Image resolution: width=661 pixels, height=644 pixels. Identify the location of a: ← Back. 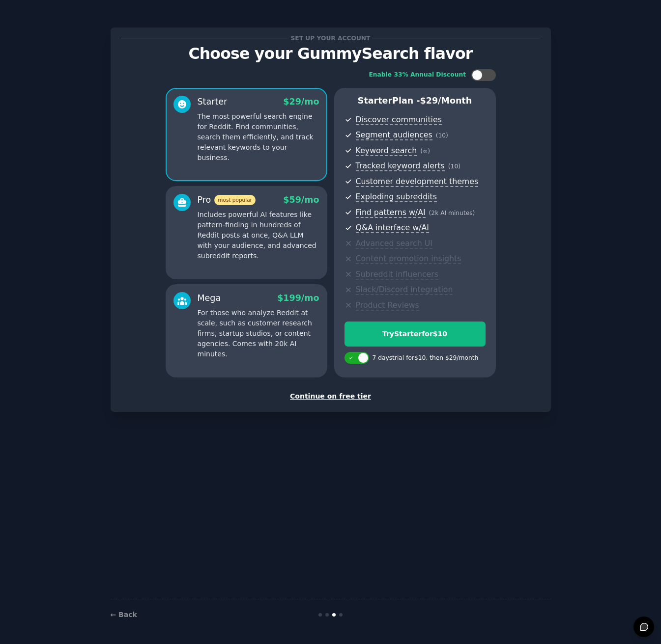
(124, 615).